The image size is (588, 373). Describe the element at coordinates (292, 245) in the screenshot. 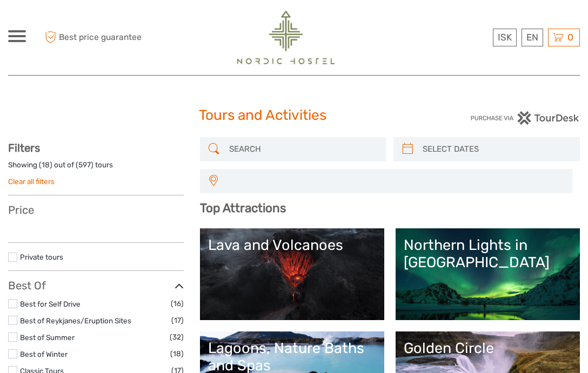

I see `div: Lava and Volcanoes` at that location.